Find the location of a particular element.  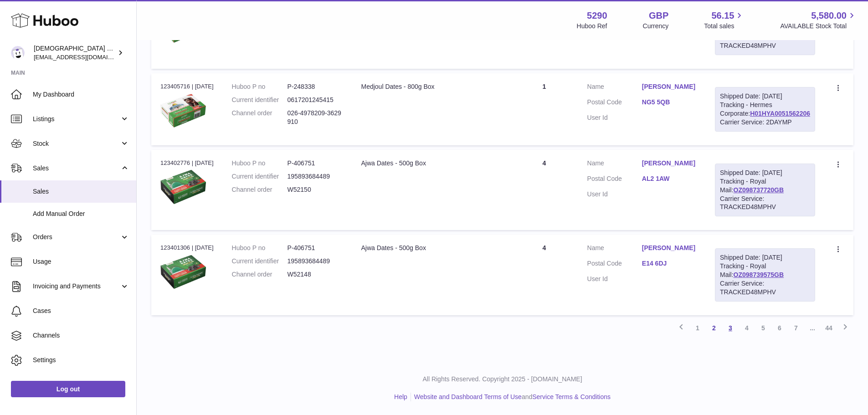

span: Cases is located at coordinates (81, 311).